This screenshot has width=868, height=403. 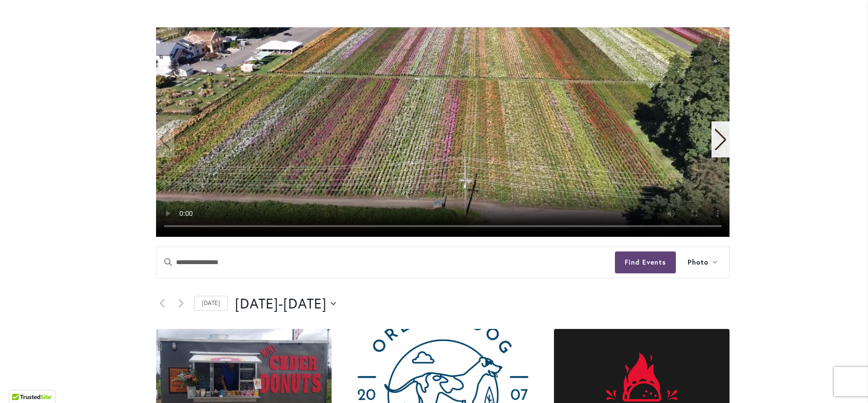 What do you see at coordinates (211, 303) in the screenshot?
I see `a: Click to select today's date` at bounding box center [211, 303].